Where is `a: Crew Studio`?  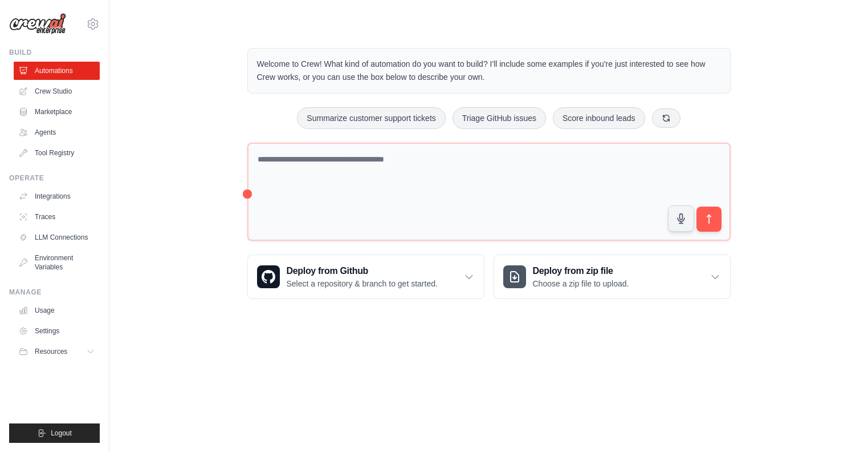 a: Crew Studio is located at coordinates (56, 91).